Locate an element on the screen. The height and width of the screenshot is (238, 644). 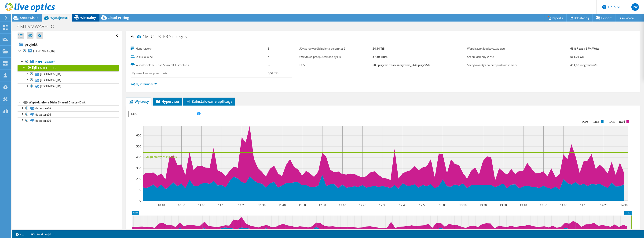
text: 10:40 is located at coordinates (161, 205).